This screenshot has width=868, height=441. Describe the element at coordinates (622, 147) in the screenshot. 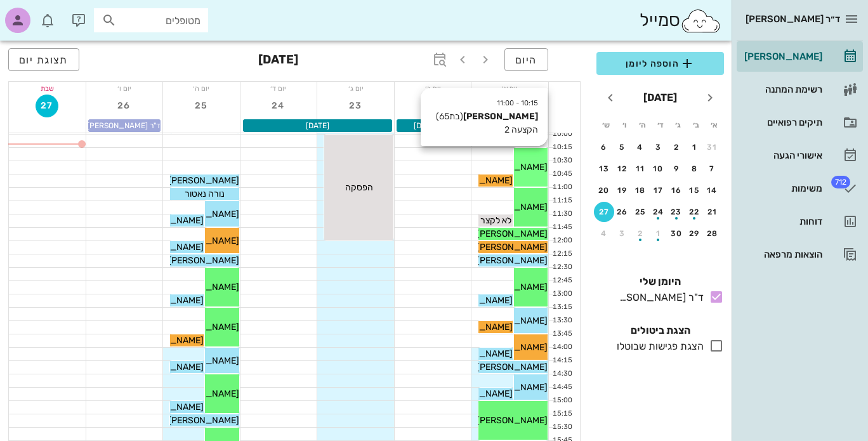

I see `div: 5` at that location.